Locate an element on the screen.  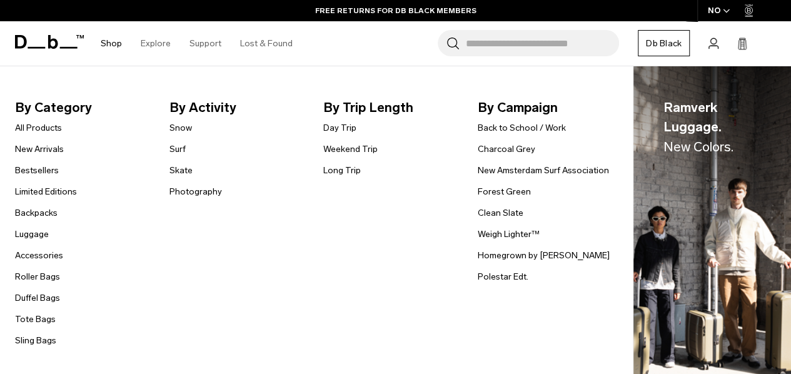
a: Roller Bags is located at coordinates (38, 277).